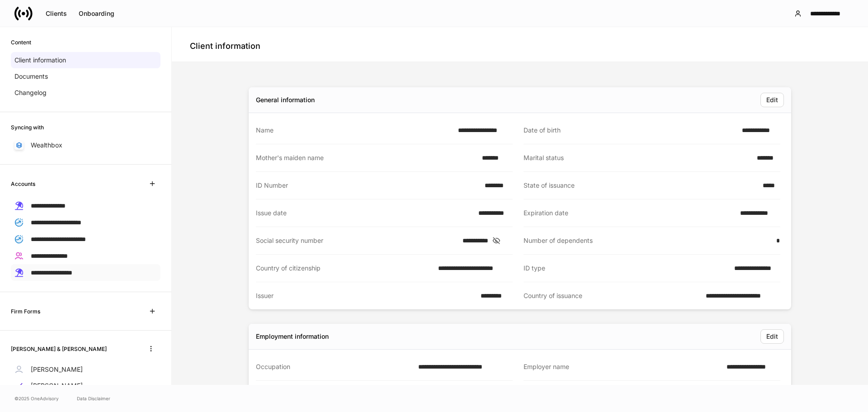  I want to click on div: State of issuance, so click(639, 185).